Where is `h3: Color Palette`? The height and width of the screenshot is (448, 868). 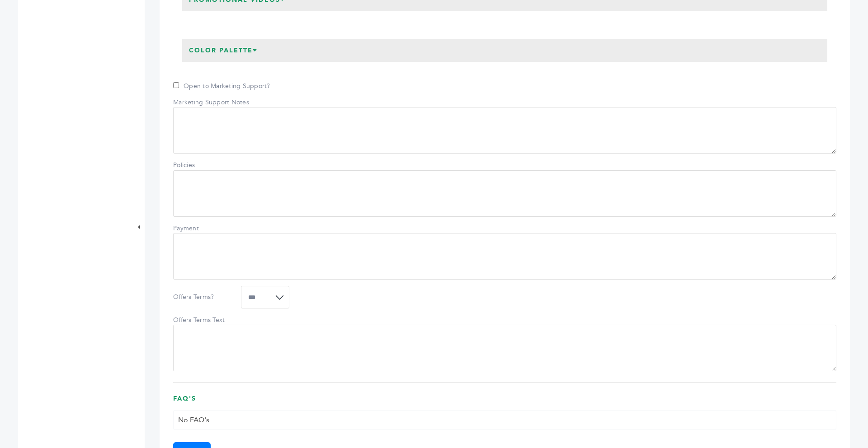 h3: Color Palette is located at coordinates (223, 51).